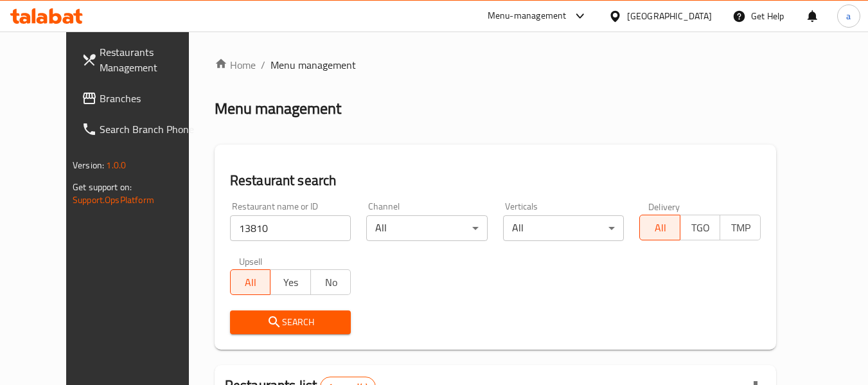 The image size is (868, 385). Describe the element at coordinates (291, 322) in the screenshot. I see `span: Search` at that location.